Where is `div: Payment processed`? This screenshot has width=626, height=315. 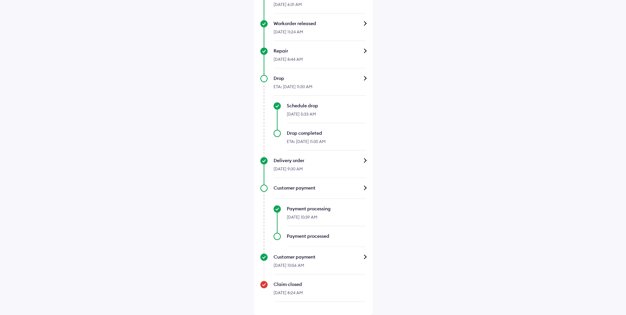
div: Payment processed is located at coordinates (327, 236).